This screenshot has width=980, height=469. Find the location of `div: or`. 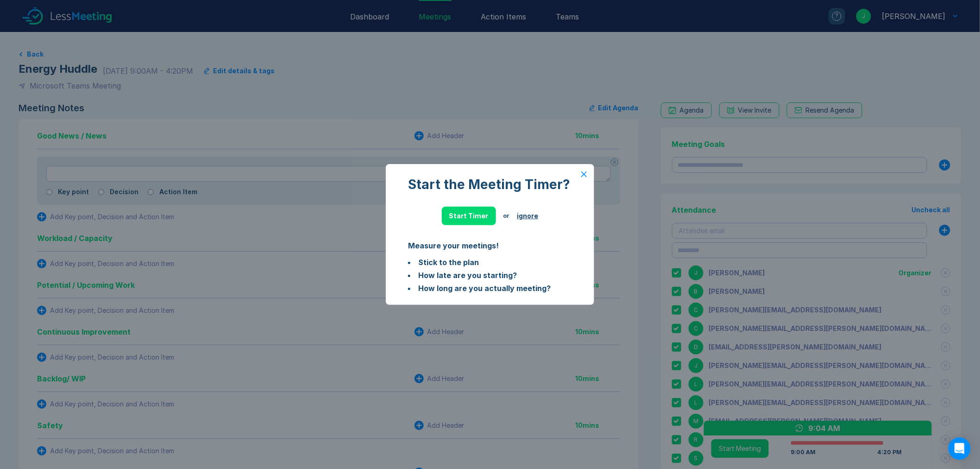

div: or is located at coordinates (507, 216).